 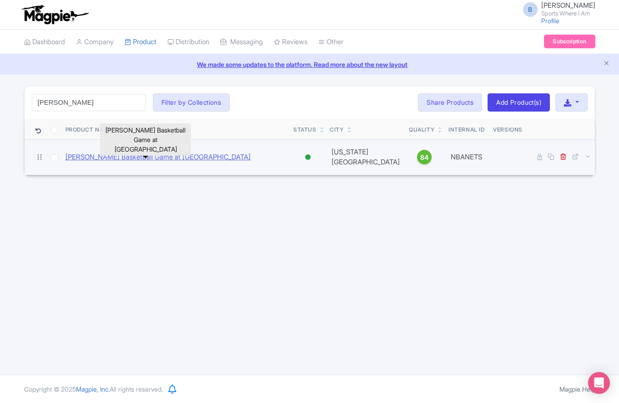 What do you see at coordinates (578, 389) in the screenshot?
I see `a: Magpie Help` at bounding box center [578, 389].